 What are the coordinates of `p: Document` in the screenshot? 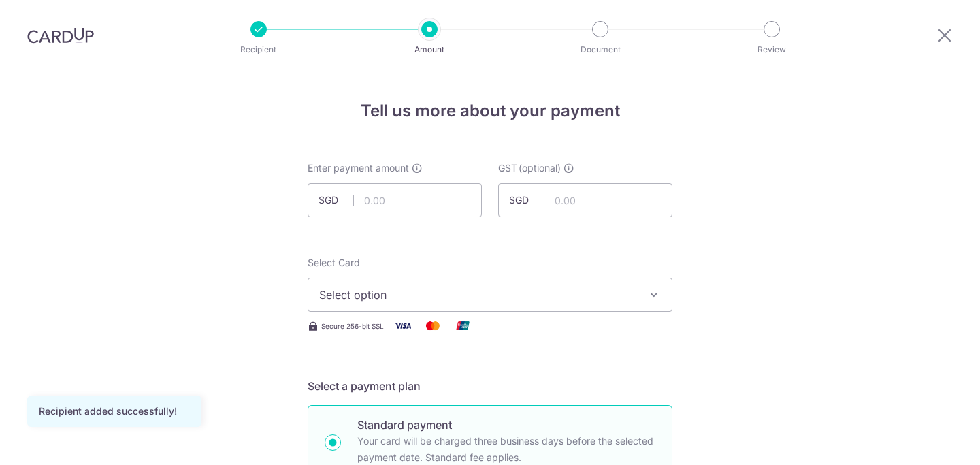 It's located at (600, 50).